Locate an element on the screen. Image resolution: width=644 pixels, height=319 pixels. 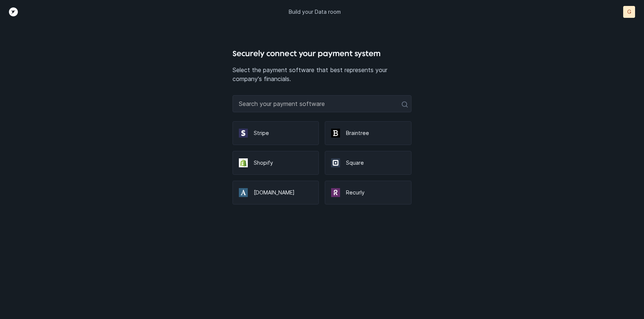
p: Square is located at coordinates (375, 163).